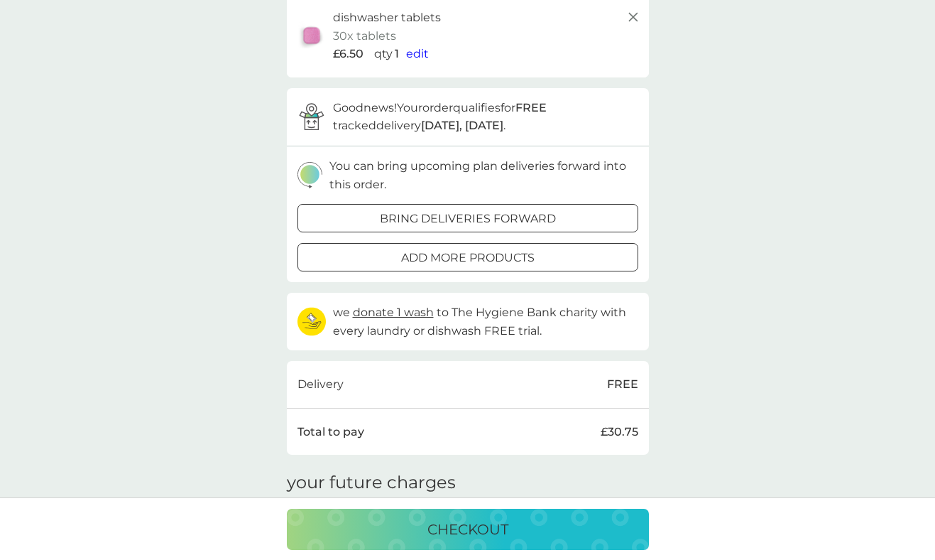 The image size is (935, 560). What do you see at coordinates (397, 54) in the screenshot?
I see `p: 1` at bounding box center [397, 54].